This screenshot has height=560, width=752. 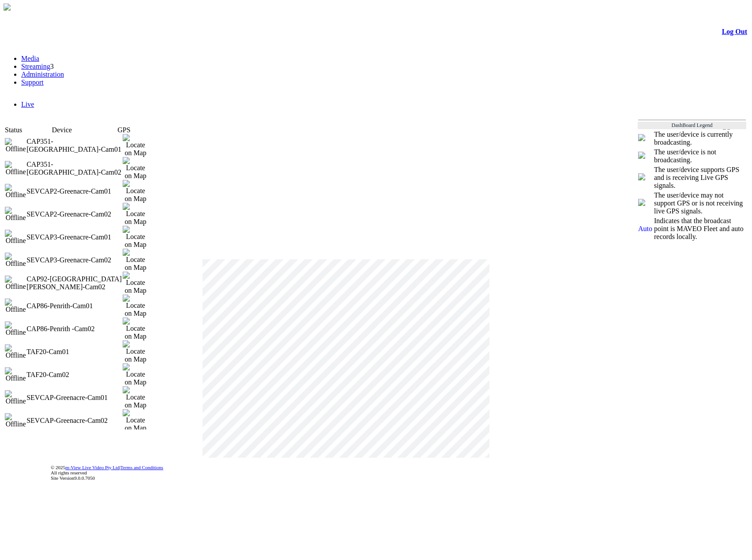 I want to click on img: crosshair_gray.png, so click(x=641, y=202).